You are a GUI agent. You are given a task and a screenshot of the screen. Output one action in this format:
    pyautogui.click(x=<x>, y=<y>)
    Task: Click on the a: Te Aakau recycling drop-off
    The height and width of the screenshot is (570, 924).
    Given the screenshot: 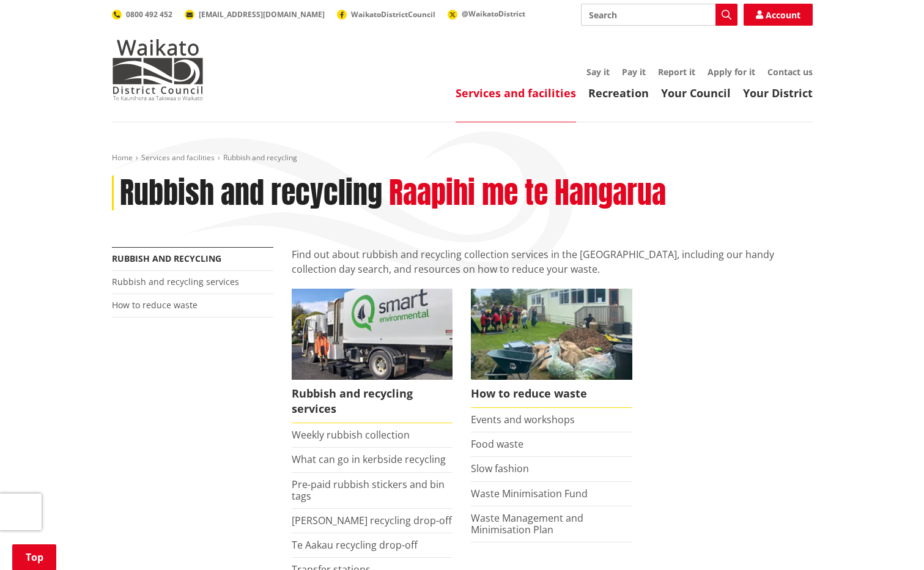 What is the action you would take?
    pyautogui.click(x=355, y=545)
    